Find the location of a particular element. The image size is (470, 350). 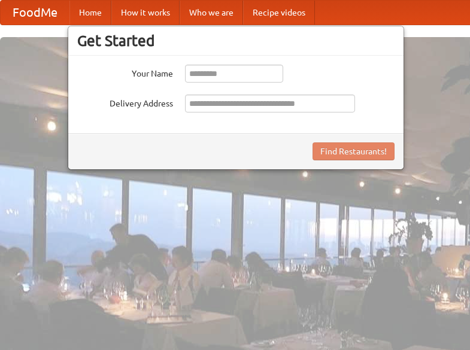

label: Delivery Address is located at coordinates (125, 102).